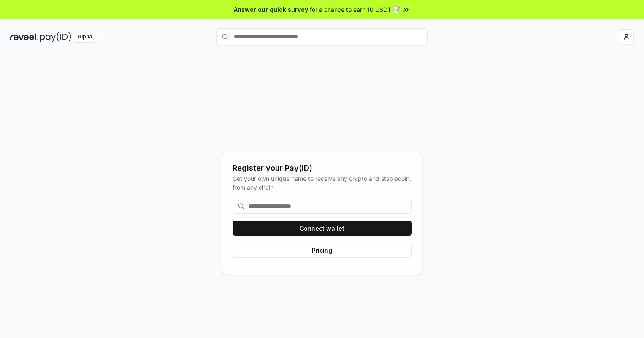  I want to click on button: Connect wallet, so click(322, 228).